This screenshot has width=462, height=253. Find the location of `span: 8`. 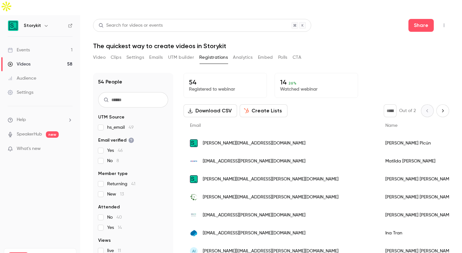

span: 8 is located at coordinates (118, 161).